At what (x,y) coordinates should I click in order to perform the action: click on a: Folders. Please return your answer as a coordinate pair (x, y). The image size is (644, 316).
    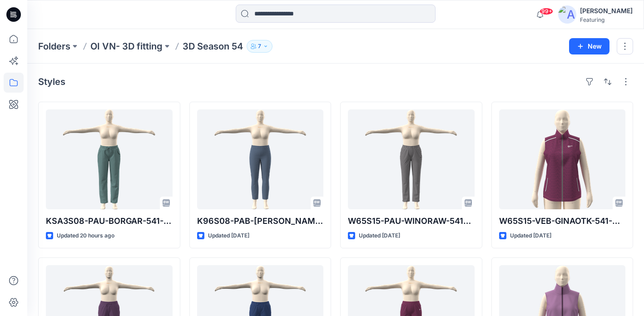
    Looking at the image, I should click on (54, 46).